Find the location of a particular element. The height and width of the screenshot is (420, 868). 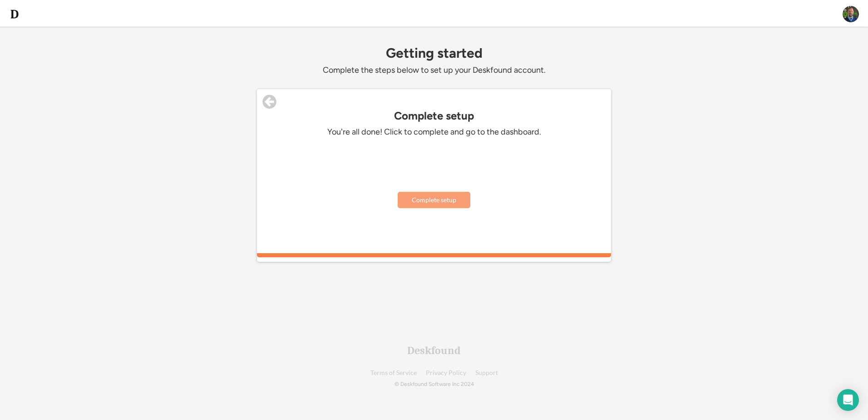

div: Getting started is located at coordinates (434, 53).